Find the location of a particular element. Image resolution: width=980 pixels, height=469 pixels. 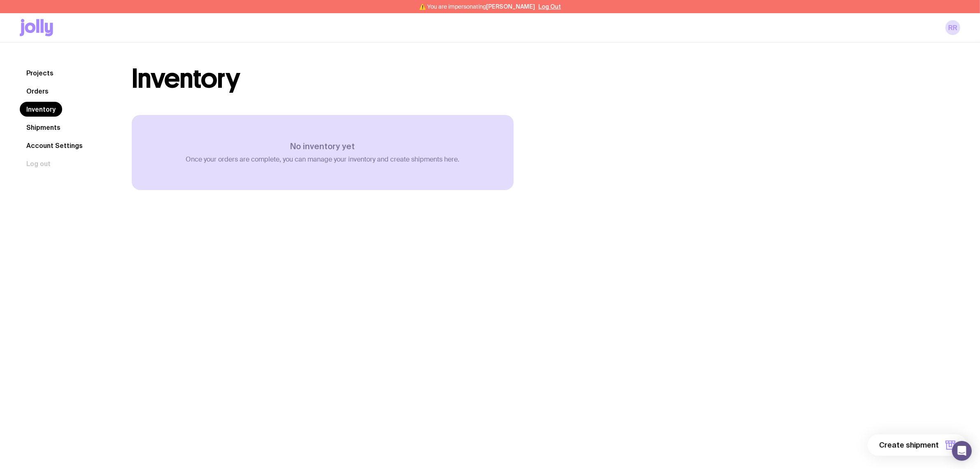

a: Account Settings is located at coordinates (54, 145).